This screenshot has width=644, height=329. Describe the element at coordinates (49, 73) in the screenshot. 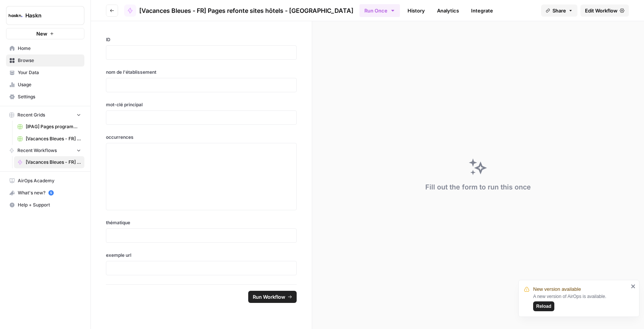

I see `span: Your Data` at that location.